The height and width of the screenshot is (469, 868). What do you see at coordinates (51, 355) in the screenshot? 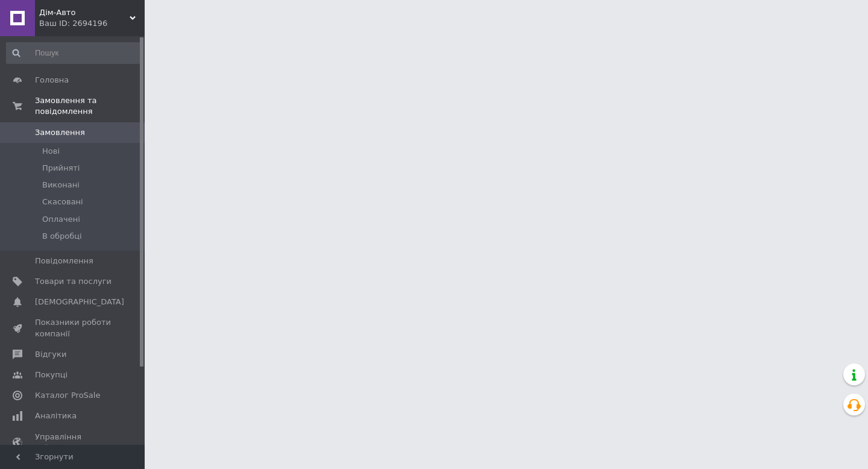
I see `span: Відгуки` at bounding box center [51, 355].